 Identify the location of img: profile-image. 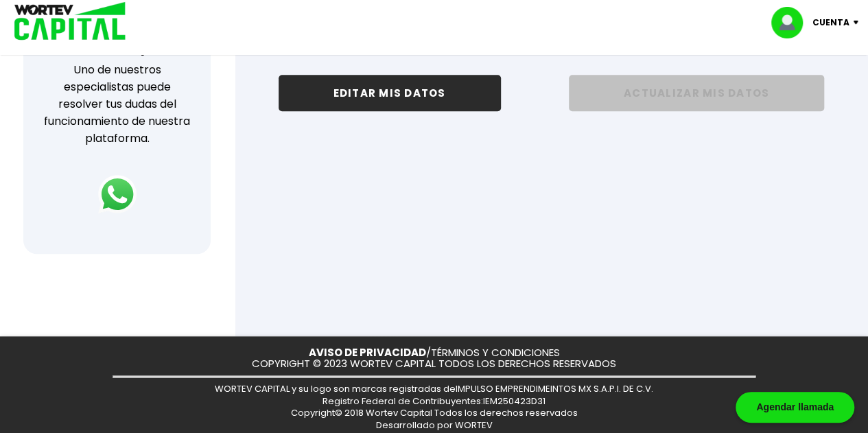
(792, 23).